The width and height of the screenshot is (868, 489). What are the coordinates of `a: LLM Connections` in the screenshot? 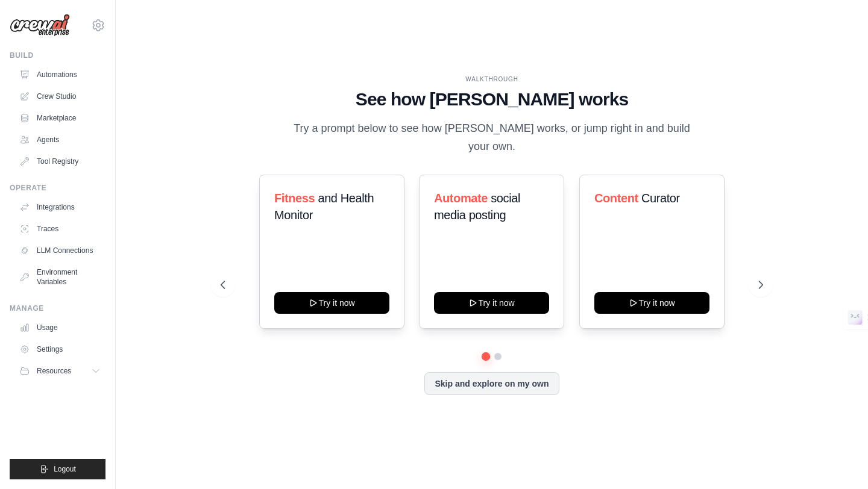 It's located at (60, 250).